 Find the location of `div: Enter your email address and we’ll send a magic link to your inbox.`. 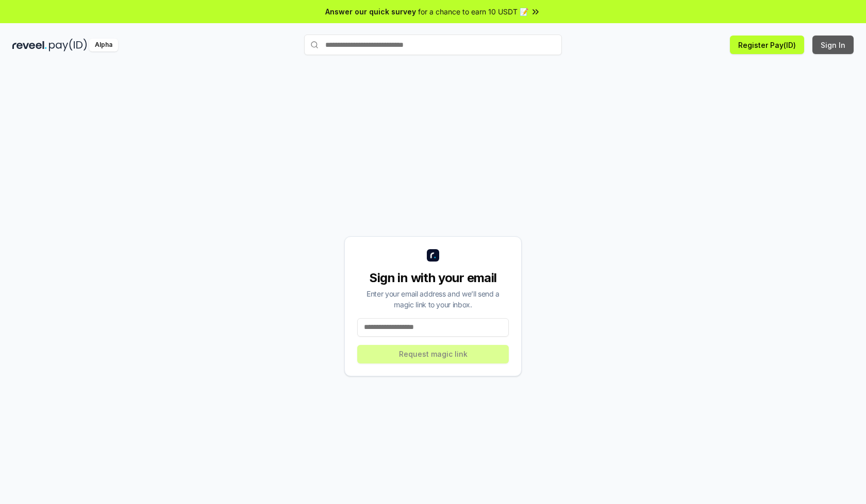

div: Enter your email address and we’ll send a magic link to your inbox. is located at coordinates (433, 299).